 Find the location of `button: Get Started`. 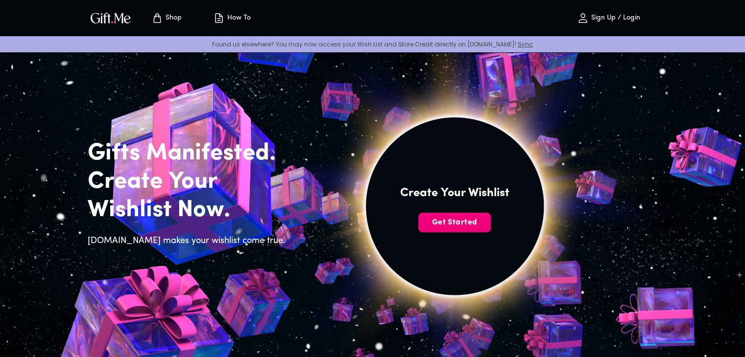

button: Get Started is located at coordinates (454, 223).